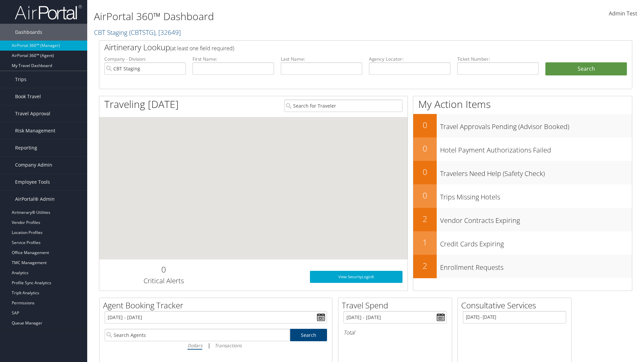 The height and width of the screenshot is (362, 644). Describe the element at coordinates (233, 59) in the screenshot. I see `label: First Name:` at that location.